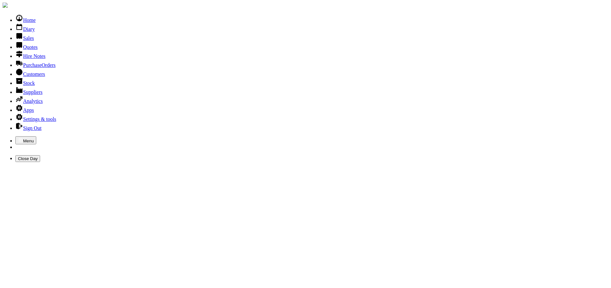 This screenshot has height=288, width=611. I want to click on a: Diary, so click(25, 29).